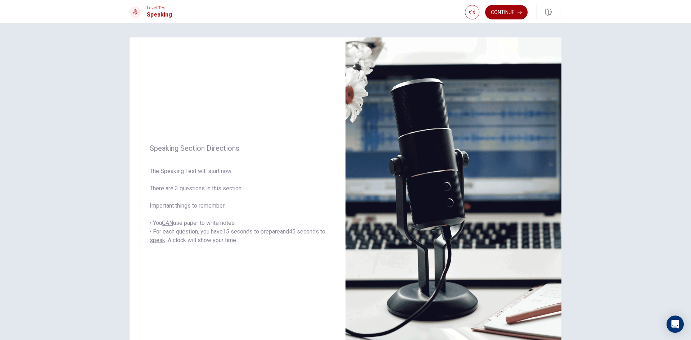 The image size is (691, 340). I want to click on span: Level Test, so click(159, 8).